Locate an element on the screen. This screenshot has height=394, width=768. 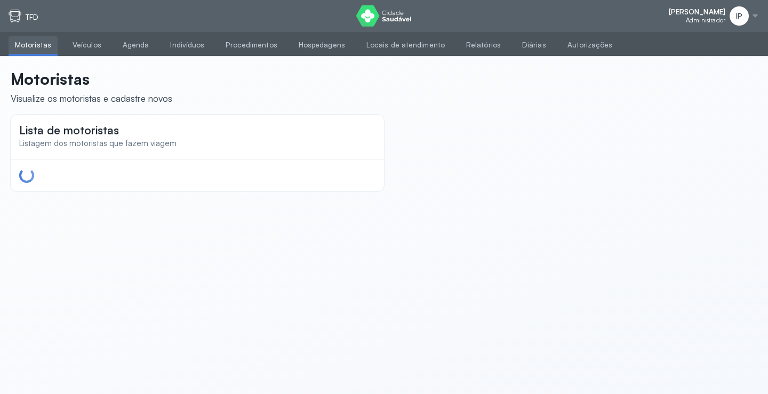
div: Visualize os motoristas e cadastre novos is located at coordinates (91, 98).